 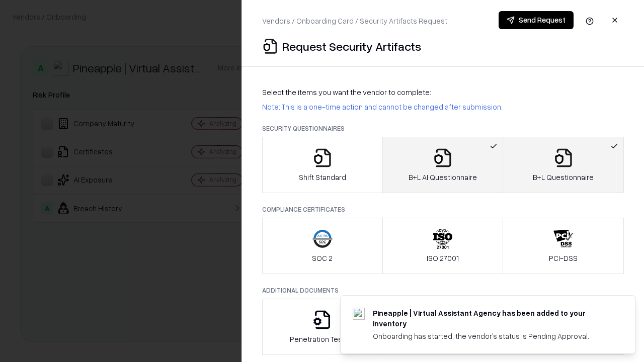 What do you see at coordinates (352, 46) in the screenshot?
I see `p: Request Security Artifacts` at bounding box center [352, 46].